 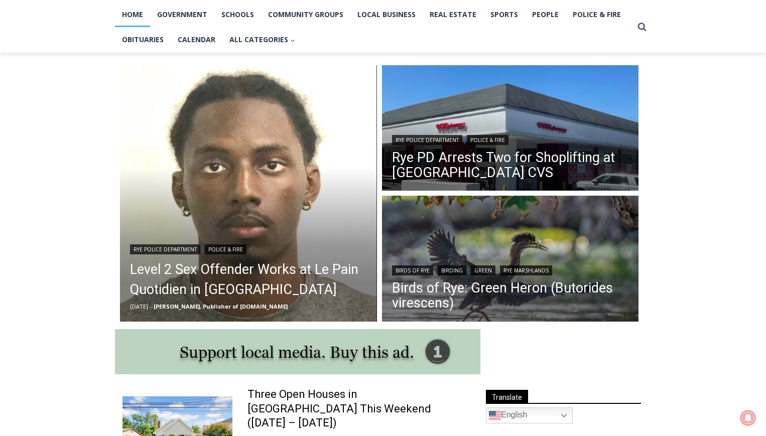 What do you see at coordinates (262, 40) in the screenshot?
I see `button: Child menu of All Categories` at bounding box center [262, 40].